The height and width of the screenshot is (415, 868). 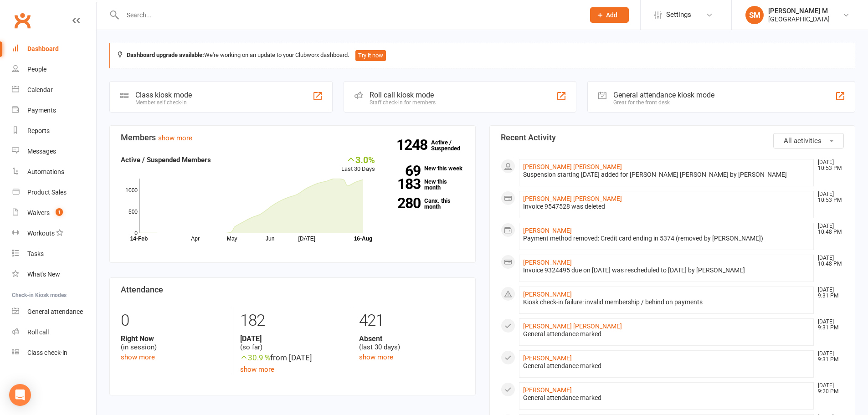 I want to click on div: Open Intercom Messenger, so click(x=20, y=395).